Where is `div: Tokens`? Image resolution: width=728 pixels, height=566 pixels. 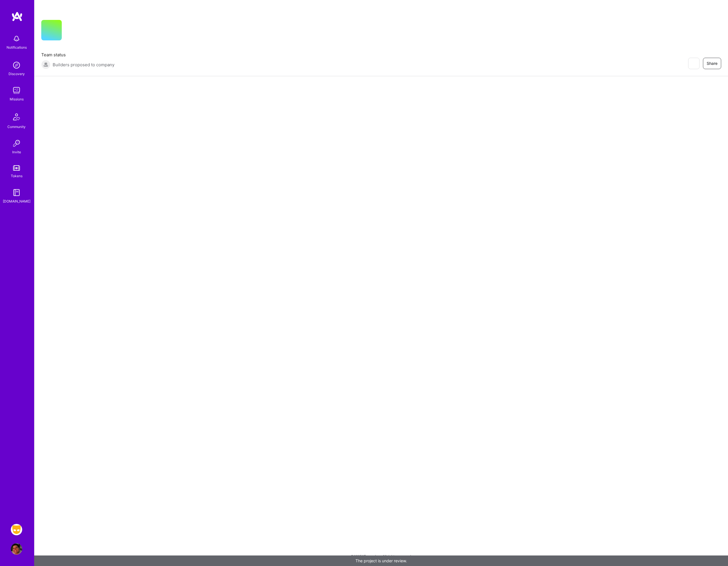 div: Tokens is located at coordinates (16, 176).